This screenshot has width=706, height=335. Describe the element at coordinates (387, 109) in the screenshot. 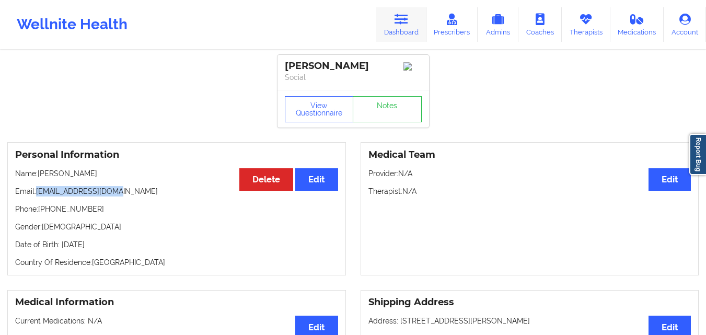

I see `a: Notes` at that location.